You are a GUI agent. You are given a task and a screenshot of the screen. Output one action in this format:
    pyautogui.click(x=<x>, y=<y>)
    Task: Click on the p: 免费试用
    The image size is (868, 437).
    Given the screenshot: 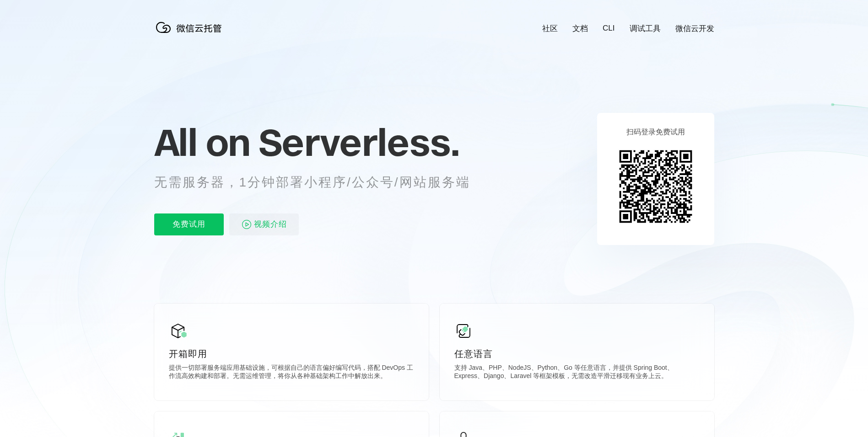 What is the action you would take?
    pyautogui.click(x=189, y=224)
    